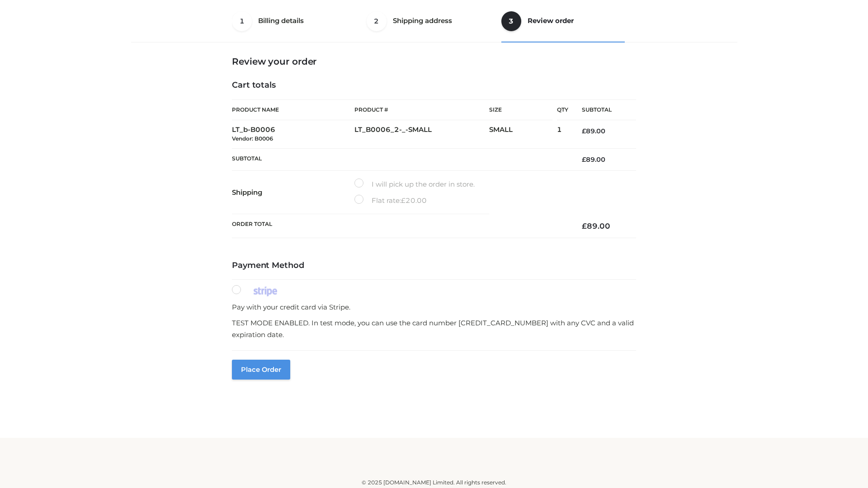 This screenshot has height=488, width=868. I want to click on button: Place order, so click(261, 370).